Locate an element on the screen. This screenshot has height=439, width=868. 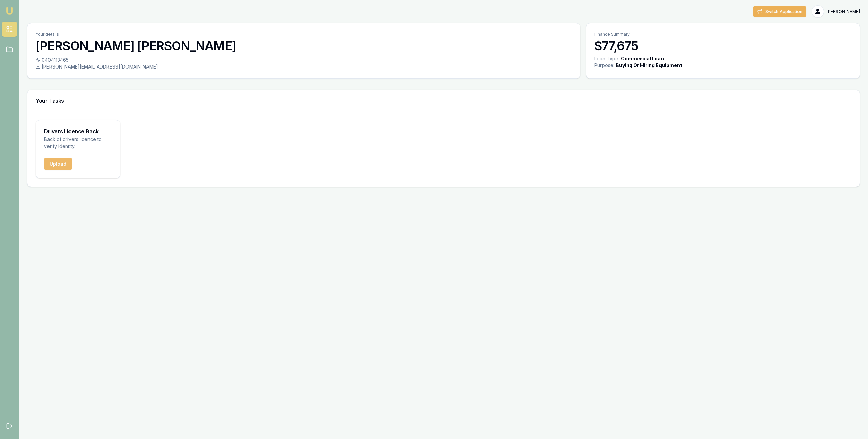
button: Upload is located at coordinates (58, 164).